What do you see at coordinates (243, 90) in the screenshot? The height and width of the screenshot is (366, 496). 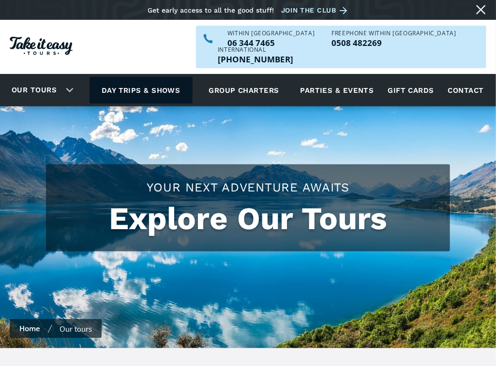 I see `a: Group charters` at bounding box center [243, 90].